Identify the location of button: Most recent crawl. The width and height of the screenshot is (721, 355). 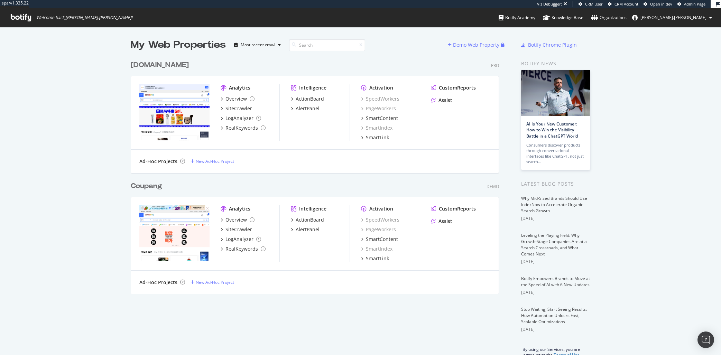
(257, 45).